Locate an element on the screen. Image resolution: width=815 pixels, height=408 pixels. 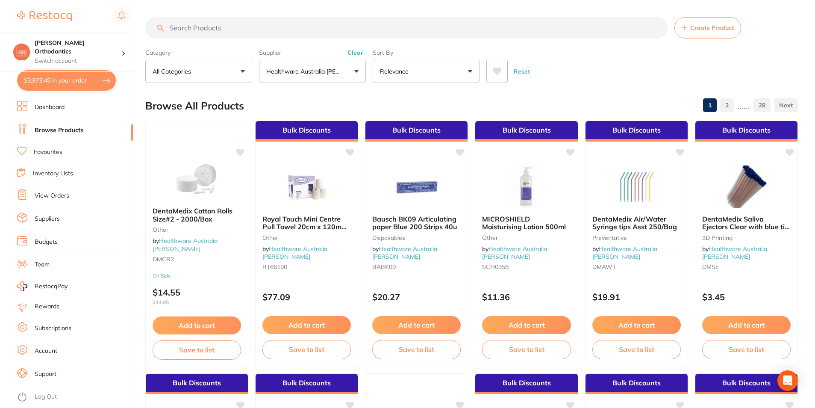
span: RestocqPay is located at coordinates (51, 286).